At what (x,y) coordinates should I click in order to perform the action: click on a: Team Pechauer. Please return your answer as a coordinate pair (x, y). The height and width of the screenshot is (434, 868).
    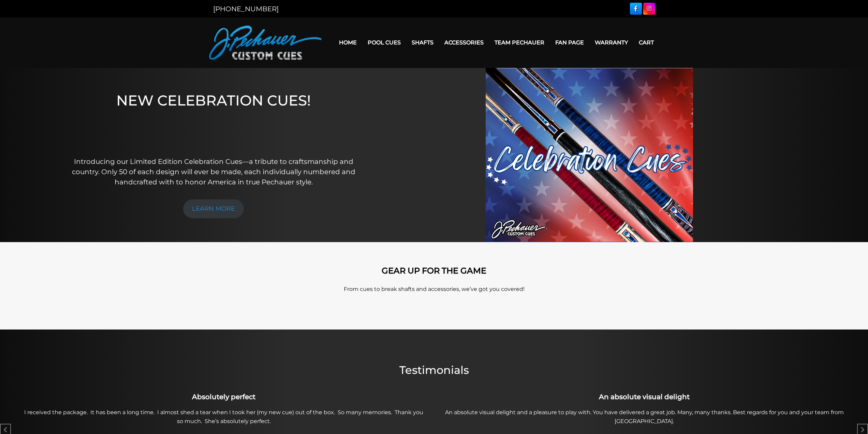
    Looking at the image, I should click on (520, 42).